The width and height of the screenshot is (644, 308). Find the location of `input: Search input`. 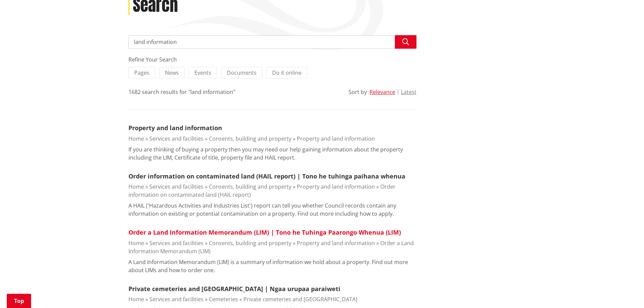

input: Search input is located at coordinates (272, 42).